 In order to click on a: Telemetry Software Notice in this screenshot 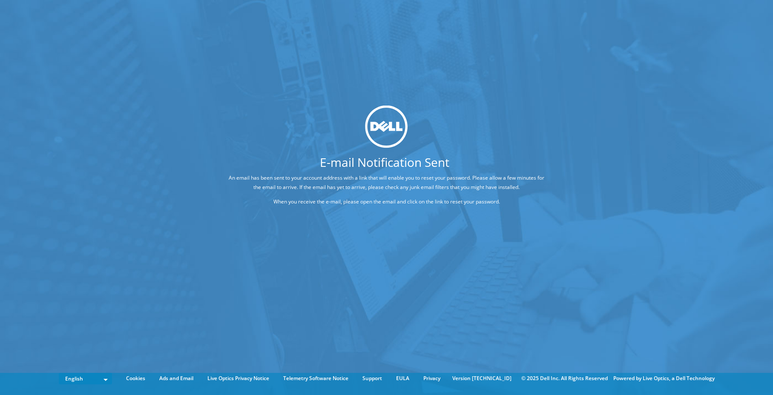, I will do `click(316, 379)`.